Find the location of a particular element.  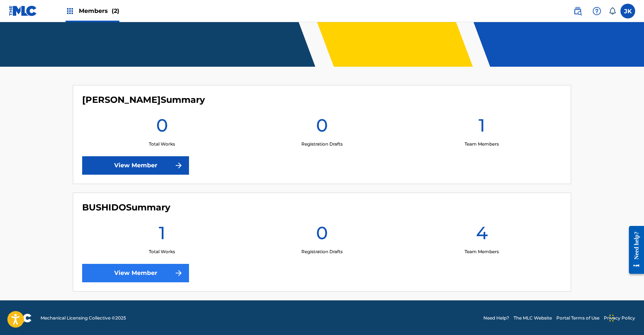

div: Help is located at coordinates (597, 11).